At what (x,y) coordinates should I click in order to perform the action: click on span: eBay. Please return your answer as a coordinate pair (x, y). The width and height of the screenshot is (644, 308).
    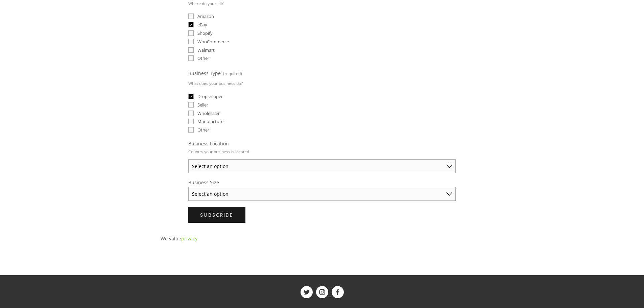
    Looking at the image, I should click on (202, 25).